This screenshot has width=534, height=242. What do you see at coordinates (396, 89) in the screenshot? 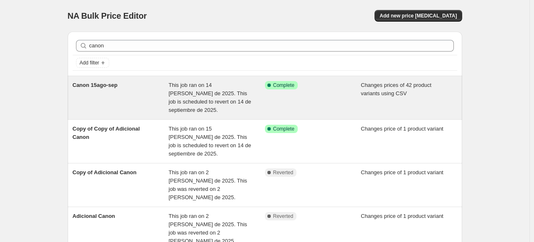
I see `span: Changes prices of 42 product variants using CSV` at bounding box center [396, 89].